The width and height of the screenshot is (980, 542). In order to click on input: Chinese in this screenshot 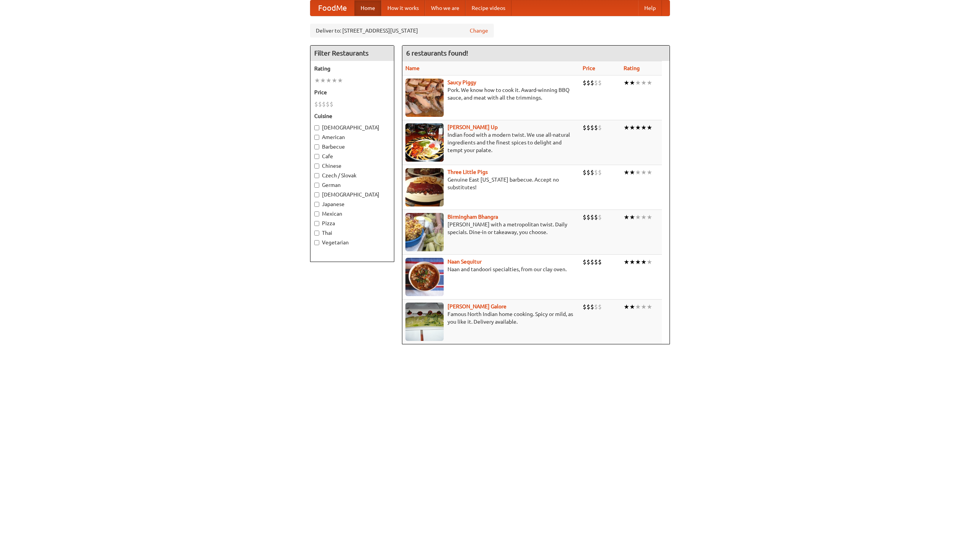, I will do `click(317, 166)`.